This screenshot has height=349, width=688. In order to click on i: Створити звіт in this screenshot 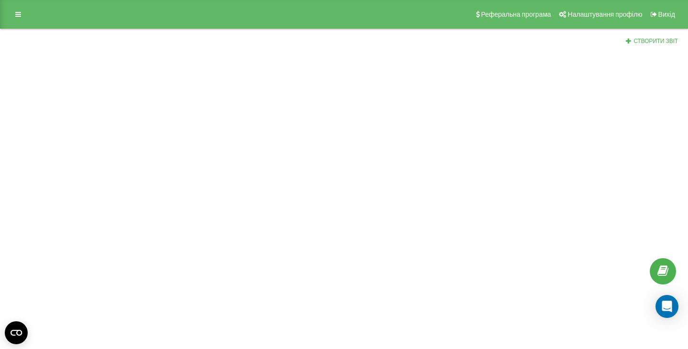, I will do `click(629, 41)`.